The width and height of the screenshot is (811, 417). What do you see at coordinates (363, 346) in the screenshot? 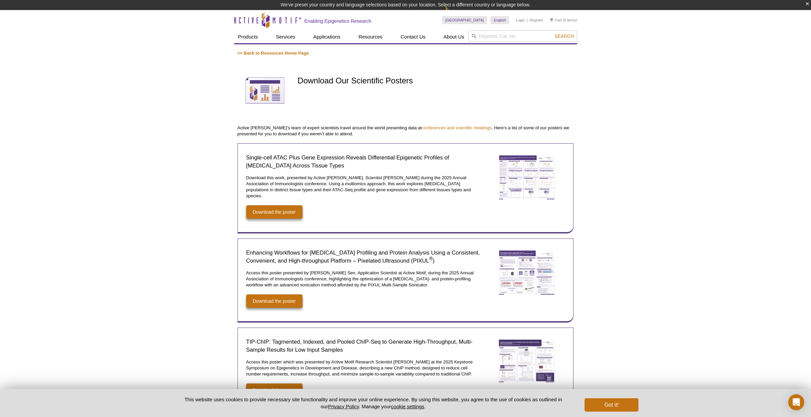
I see `h2: TIP-ChIP: Tagmented, Indexed, and Pooled ChIP-Seq to Generate High-Throughput, Multi-Sample Resul...` at bounding box center [363, 346].